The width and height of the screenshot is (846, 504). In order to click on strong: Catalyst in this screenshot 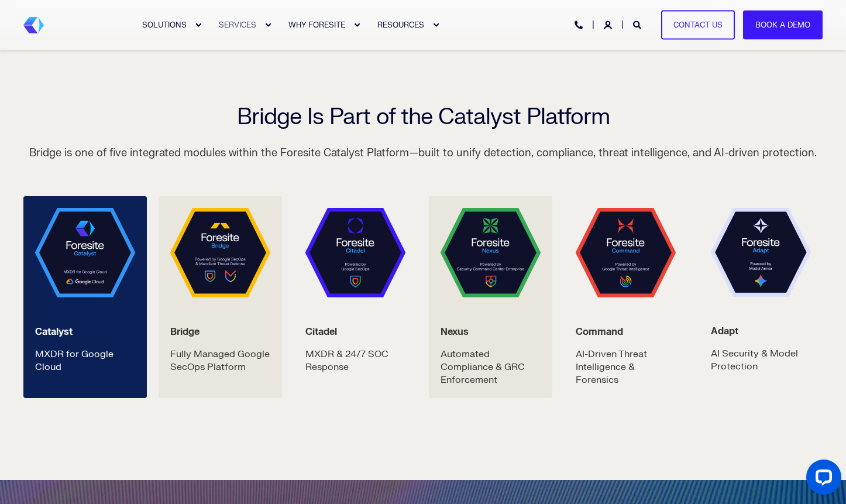, I will do `click(54, 332)`.